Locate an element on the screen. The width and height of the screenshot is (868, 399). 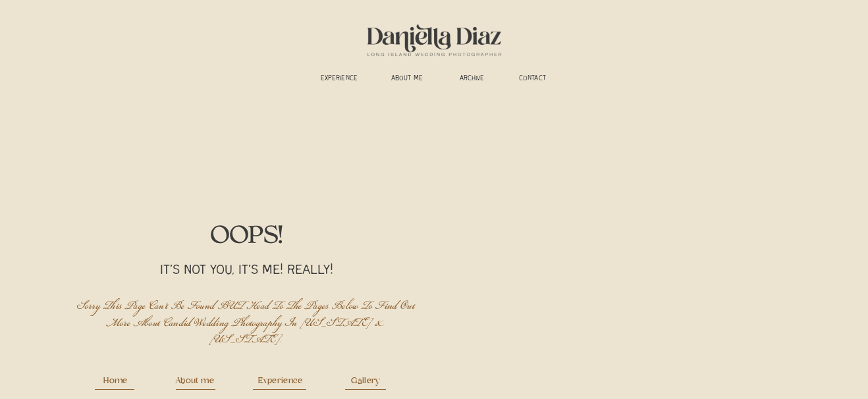
h3: About me is located at coordinates (194, 382).